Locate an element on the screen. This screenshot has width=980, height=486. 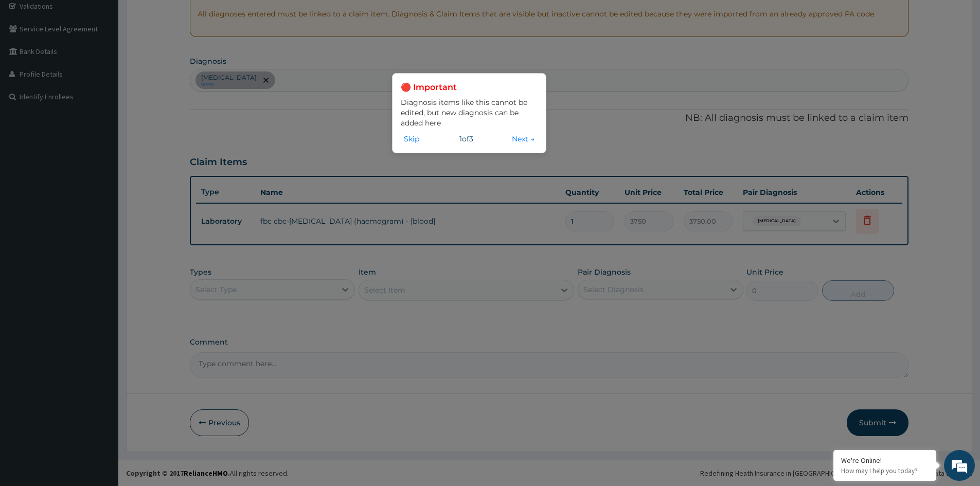
textarea: Type your message and hit 'Enter' is located at coordinates (101, 299).